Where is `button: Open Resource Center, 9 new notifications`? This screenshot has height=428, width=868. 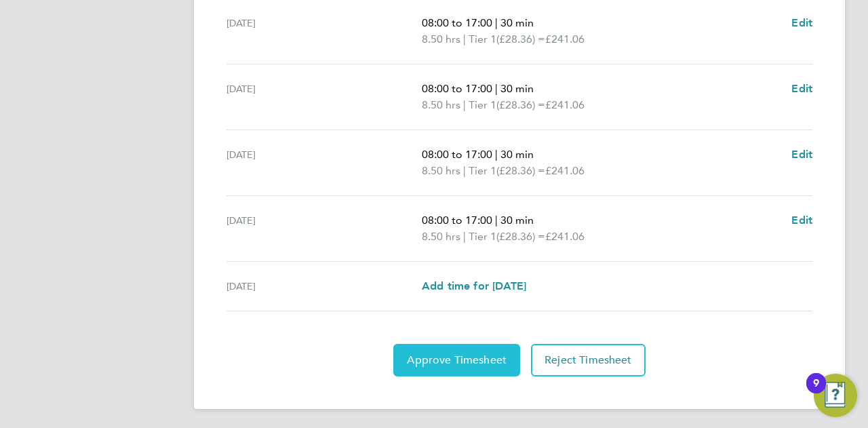 button: Open Resource Center, 9 new notifications is located at coordinates (836, 396).